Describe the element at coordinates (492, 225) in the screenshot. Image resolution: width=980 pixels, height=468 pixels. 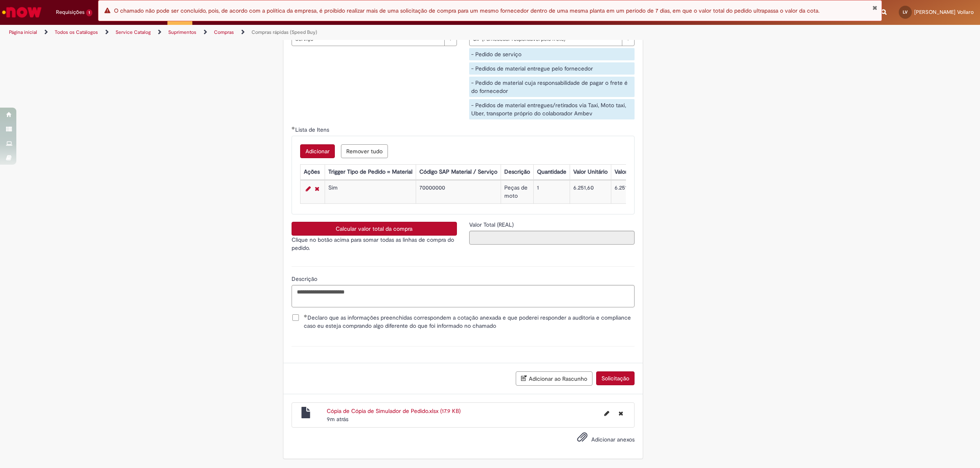
I see `label: Somente leitura - Valor Total (REAL)` at that location.